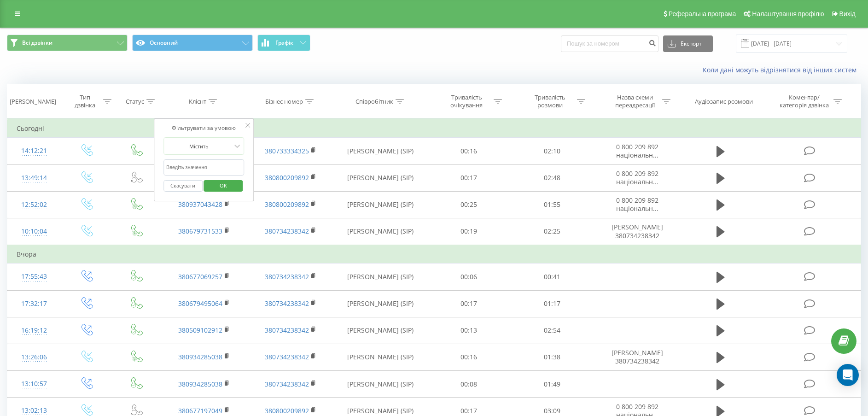 The width and height of the screenshot is (868, 416). What do you see at coordinates (553, 331) in the screenshot?
I see `td: 02:54` at bounding box center [553, 331].